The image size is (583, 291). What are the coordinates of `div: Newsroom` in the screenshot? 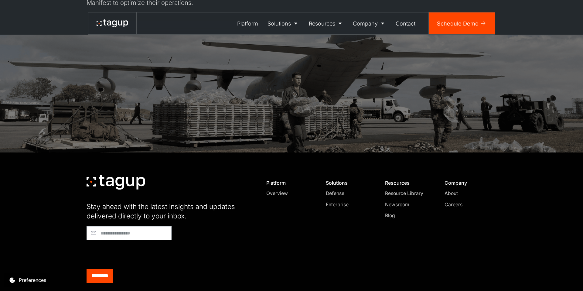 It's located at (408, 205).